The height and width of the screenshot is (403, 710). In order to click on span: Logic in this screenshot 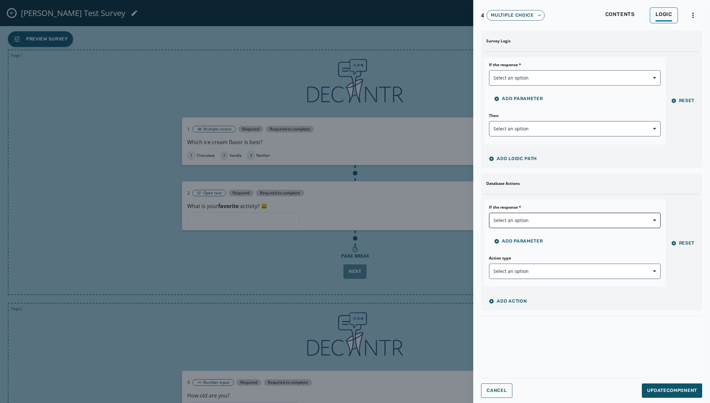, I will do `click(664, 14)`.